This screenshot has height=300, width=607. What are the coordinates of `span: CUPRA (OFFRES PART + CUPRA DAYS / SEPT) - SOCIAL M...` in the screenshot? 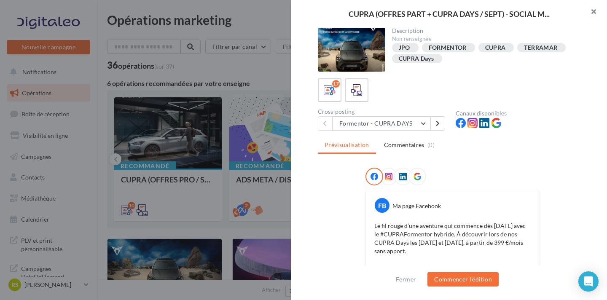 It's located at (449, 14).